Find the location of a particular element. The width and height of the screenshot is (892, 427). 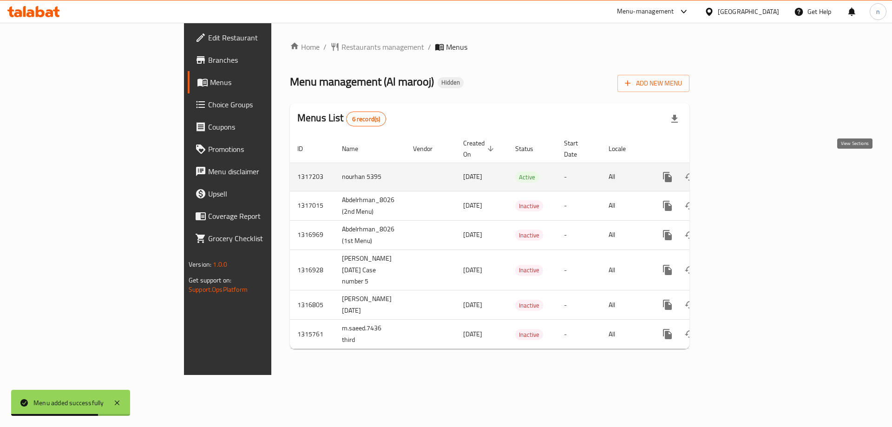

a: Restaurants management is located at coordinates (377, 47).